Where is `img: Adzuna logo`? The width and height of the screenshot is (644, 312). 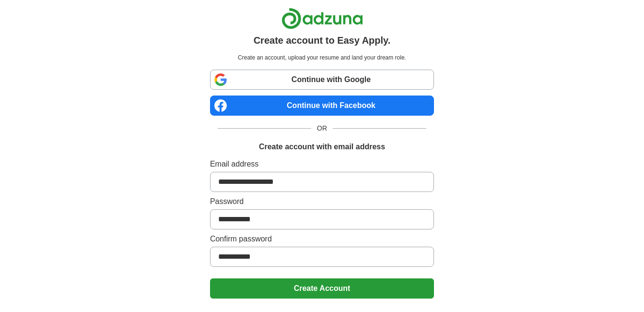
img: Adzuna logo is located at coordinates (323, 18).